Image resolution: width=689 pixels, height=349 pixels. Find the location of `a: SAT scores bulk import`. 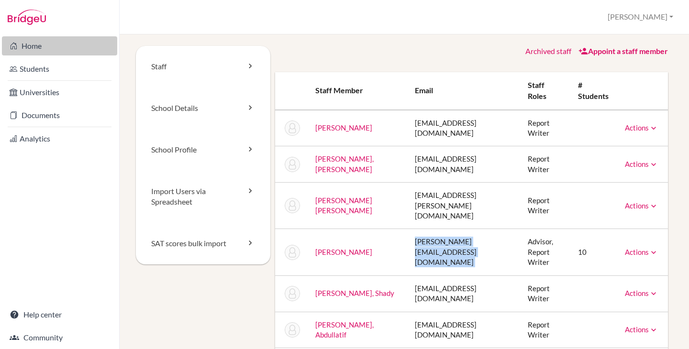

a: SAT scores bulk import is located at coordinates (203, 243).